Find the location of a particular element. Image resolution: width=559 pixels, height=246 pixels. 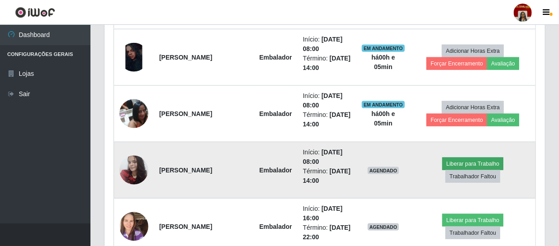

img: 1698344474224.jpeg is located at coordinates (134, 226).